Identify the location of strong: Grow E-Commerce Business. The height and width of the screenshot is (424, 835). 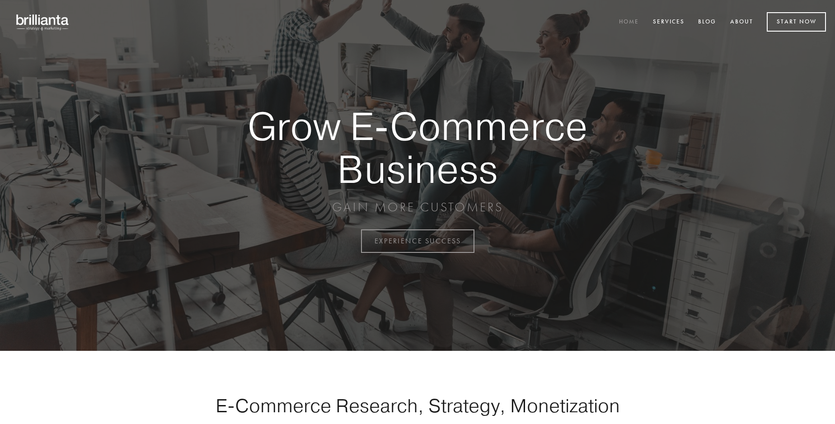
(417, 147).